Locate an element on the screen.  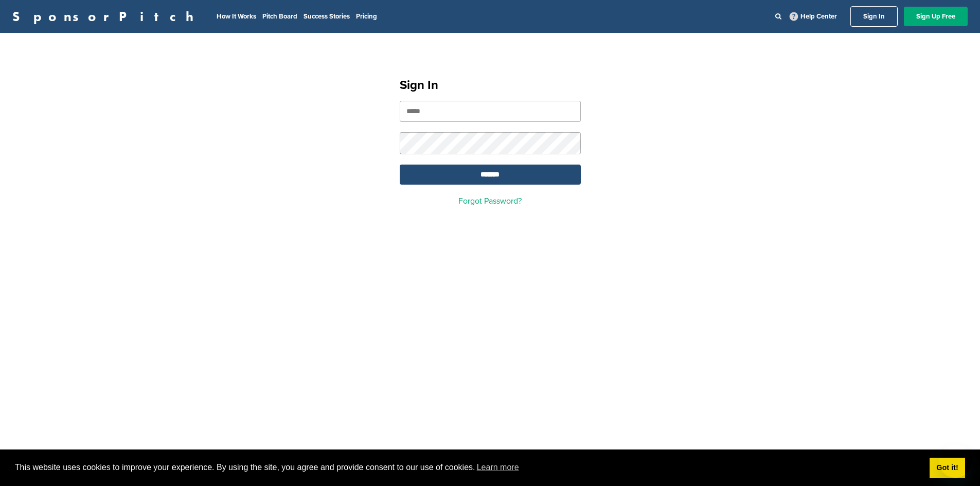
a: Forgot Password? is located at coordinates (490, 201).